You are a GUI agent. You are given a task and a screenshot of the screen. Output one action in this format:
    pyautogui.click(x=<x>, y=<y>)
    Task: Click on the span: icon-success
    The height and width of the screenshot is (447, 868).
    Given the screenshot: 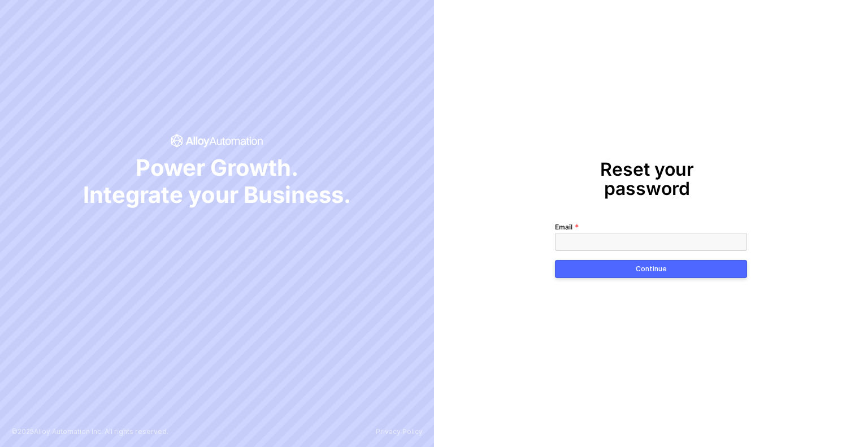 What is the action you would take?
    pyautogui.click(x=217, y=141)
    